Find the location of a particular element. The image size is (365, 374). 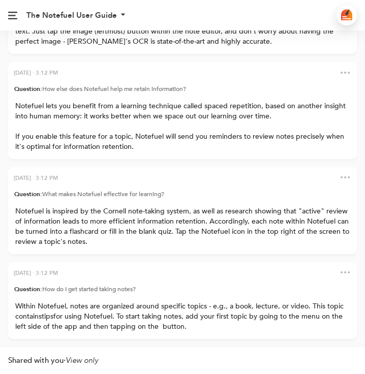

span: View only is located at coordinates (82, 360).